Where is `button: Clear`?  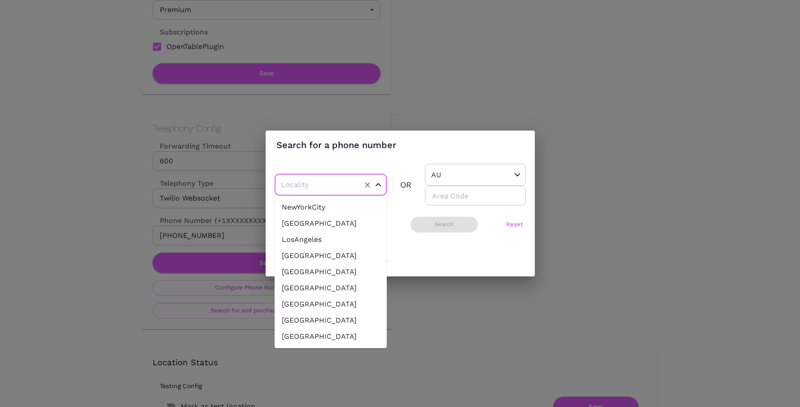 button: Clear is located at coordinates (367, 185).